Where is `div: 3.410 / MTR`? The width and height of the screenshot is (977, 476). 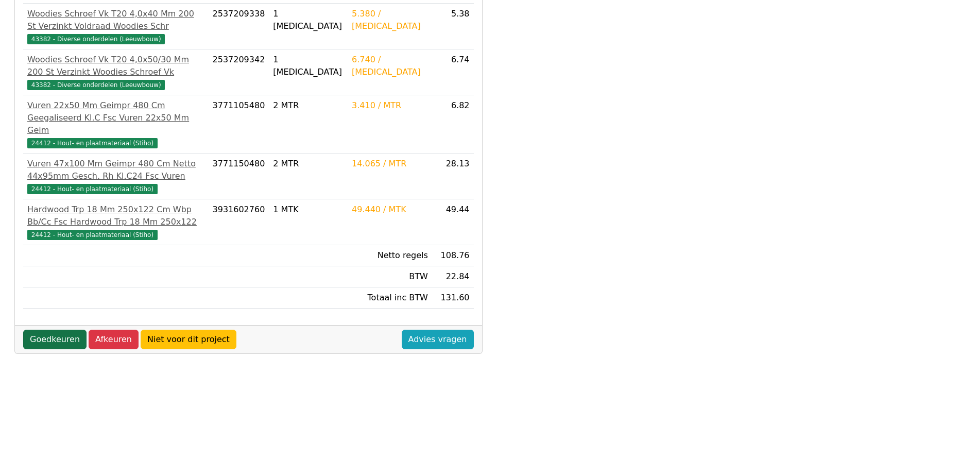
div: 3.410 / MTR is located at coordinates (390, 106).